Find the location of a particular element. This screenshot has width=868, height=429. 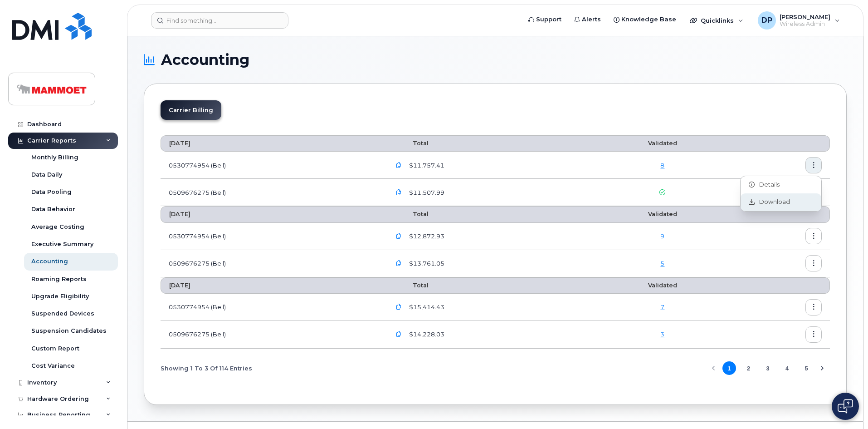

button: Page 5 is located at coordinates (806, 368).